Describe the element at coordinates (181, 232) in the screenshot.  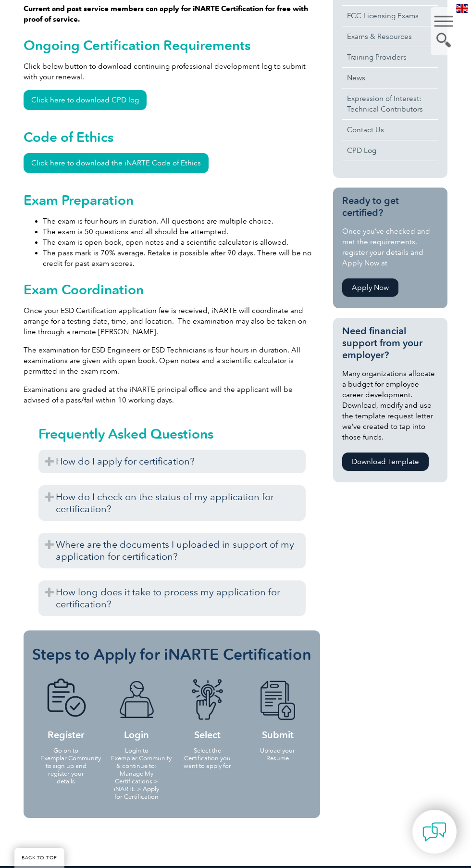
I see `li: The exam is 50 questions and all should be attempted.` at that location.